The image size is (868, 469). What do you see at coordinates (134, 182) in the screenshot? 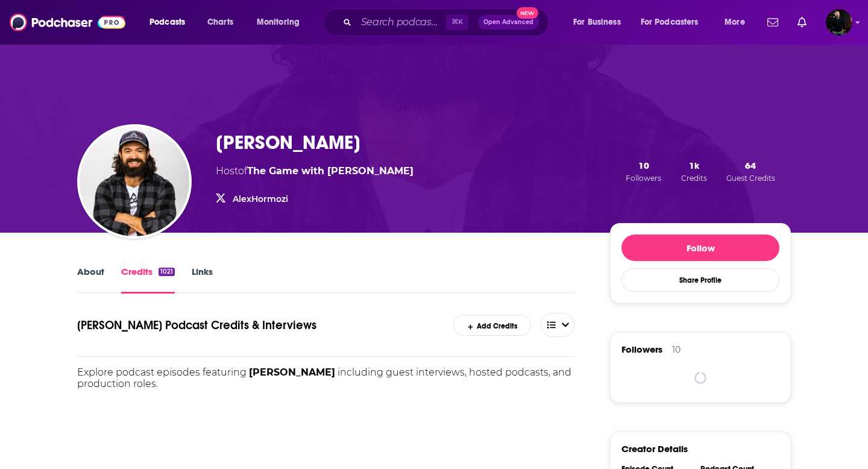
I see `a: Alex Hormozi` at bounding box center [134, 182].